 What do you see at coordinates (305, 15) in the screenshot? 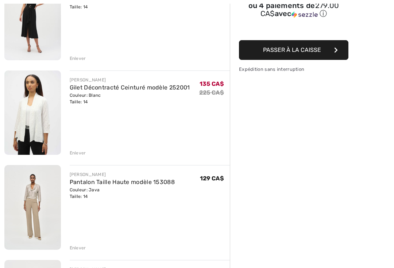
I see `img: Sezzle` at bounding box center [305, 15].